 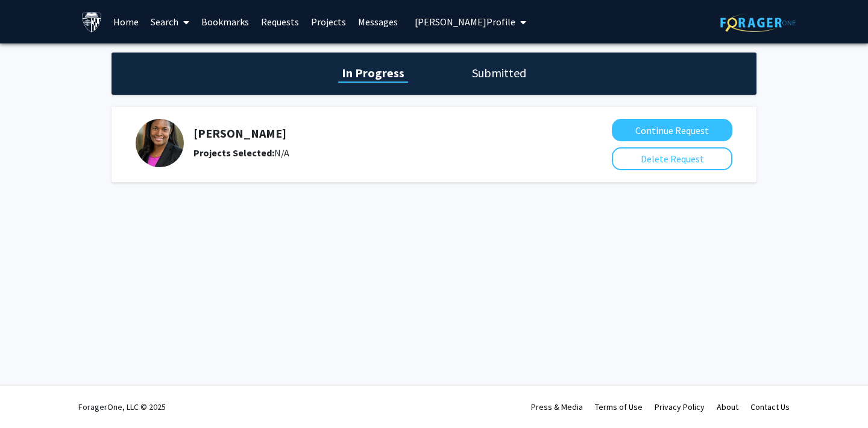 I want to click on a: Contact Us, so click(x=770, y=407).